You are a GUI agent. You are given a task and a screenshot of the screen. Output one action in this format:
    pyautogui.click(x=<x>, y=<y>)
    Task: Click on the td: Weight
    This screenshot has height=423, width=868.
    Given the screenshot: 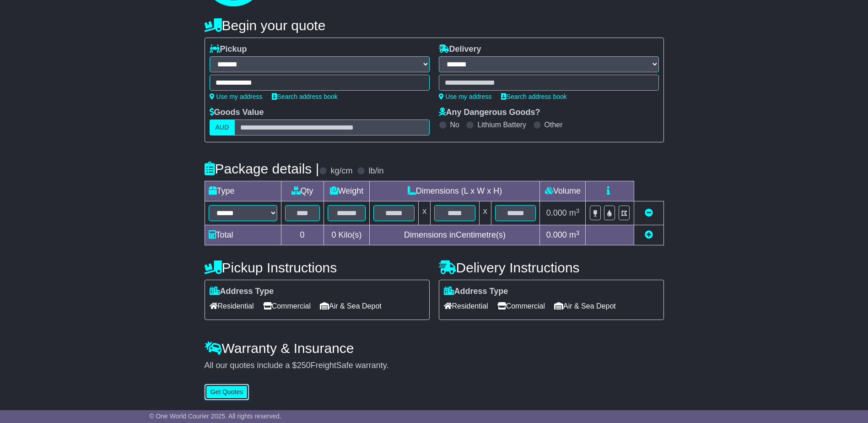 What is the action you would take?
    pyautogui.click(x=346, y=191)
    